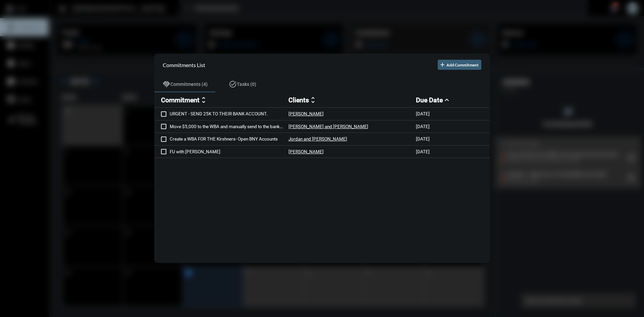  I want to click on h2: Due Date, so click(429, 100).